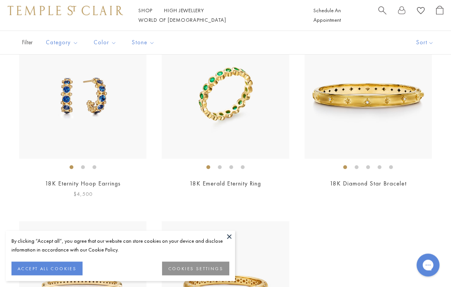 Image resolution: width=451 pixels, height=287 pixels. I want to click on button: Show sort by, so click(425, 42).